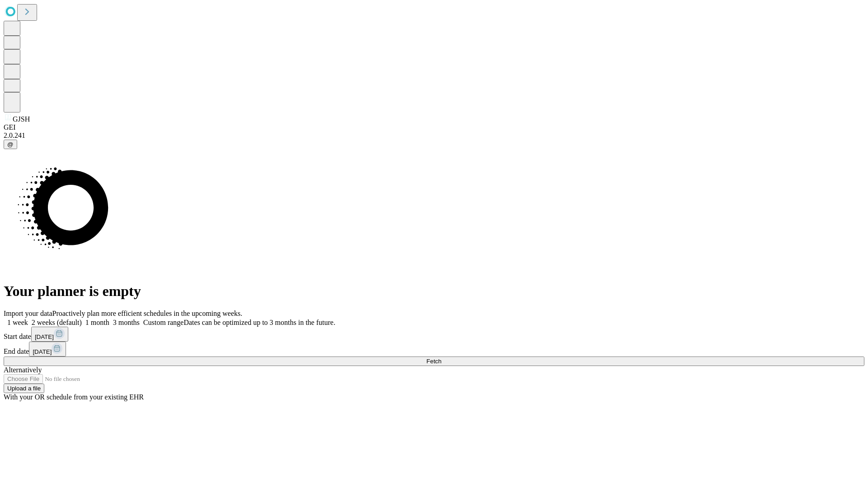  I want to click on span: Import your data, so click(28, 313).